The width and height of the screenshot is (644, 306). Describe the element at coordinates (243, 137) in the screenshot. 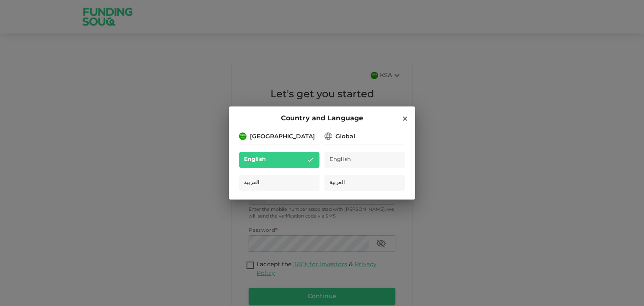

I see `img: flag-sa.b9a346574cdc8950dd34b50780441f57.svg` at that location.